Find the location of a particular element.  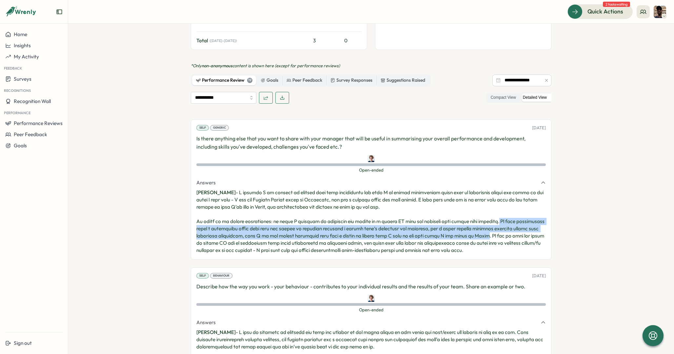

div: Generic is located at coordinates (219, 128).